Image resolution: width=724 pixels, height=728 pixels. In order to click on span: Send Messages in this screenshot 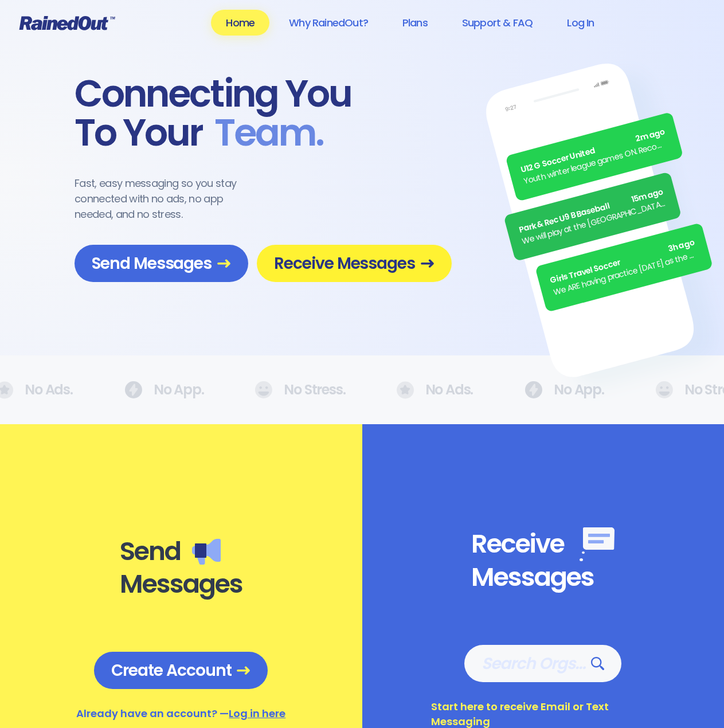, I will do `click(161, 263)`.